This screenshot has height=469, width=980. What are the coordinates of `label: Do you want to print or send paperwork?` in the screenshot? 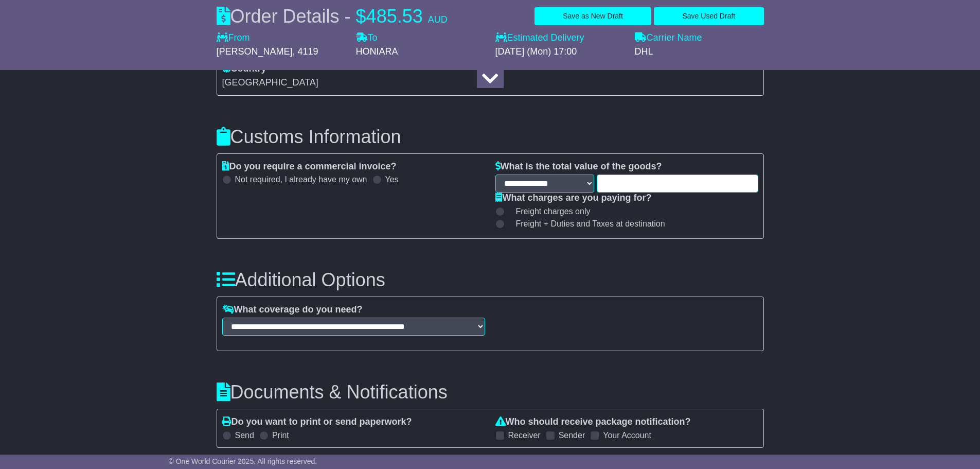 It's located at (317, 422).